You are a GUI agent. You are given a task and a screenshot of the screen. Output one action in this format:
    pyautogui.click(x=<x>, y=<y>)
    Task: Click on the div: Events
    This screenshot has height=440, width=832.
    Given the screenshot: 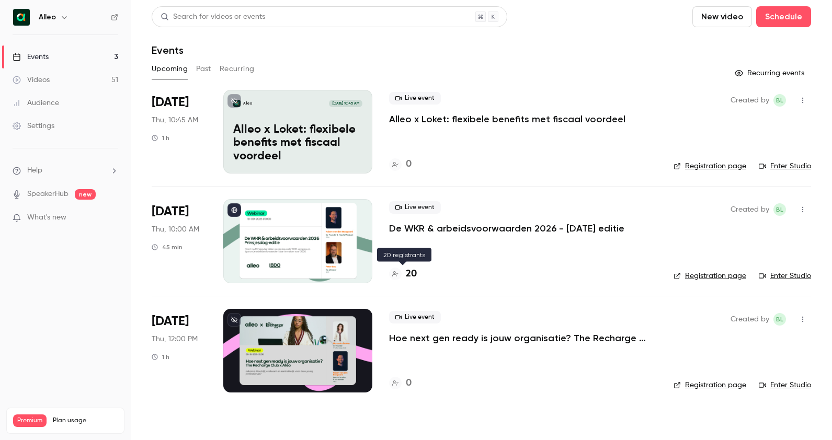 What is the action you would take?
    pyautogui.click(x=30, y=57)
    